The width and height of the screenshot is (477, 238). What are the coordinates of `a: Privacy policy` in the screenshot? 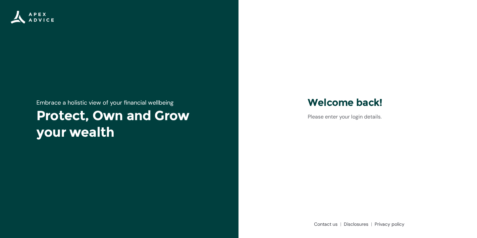 It's located at (389, 224).